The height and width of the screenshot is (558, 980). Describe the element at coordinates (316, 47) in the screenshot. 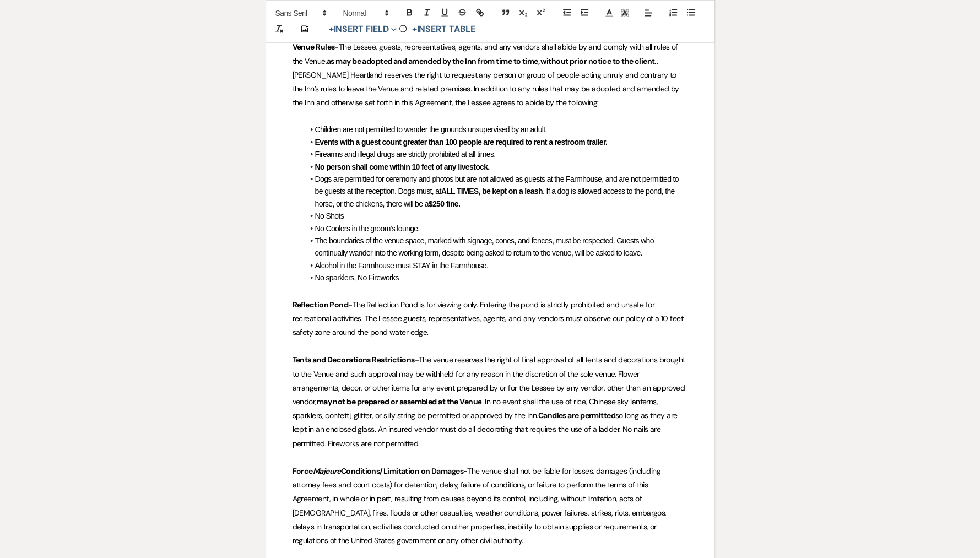

I see `strong: Venue Rules-` at that location.